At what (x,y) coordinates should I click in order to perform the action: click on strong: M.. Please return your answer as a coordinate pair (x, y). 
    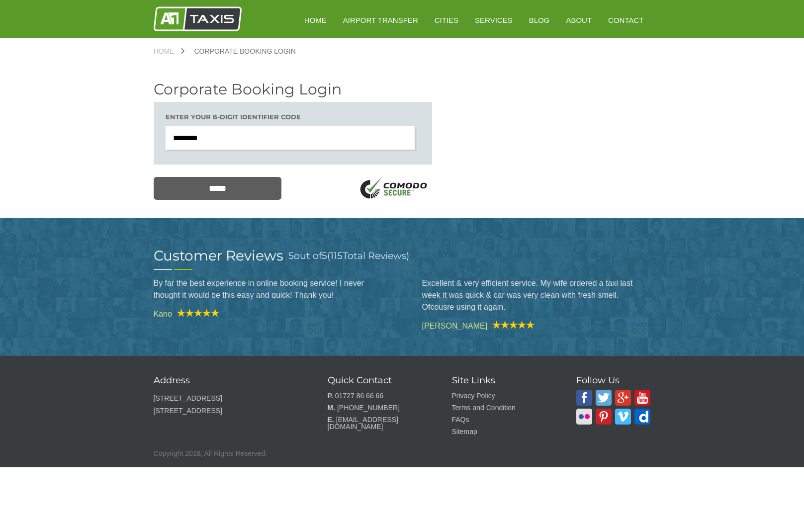
    Looking at the image, I should click on (332, 408).